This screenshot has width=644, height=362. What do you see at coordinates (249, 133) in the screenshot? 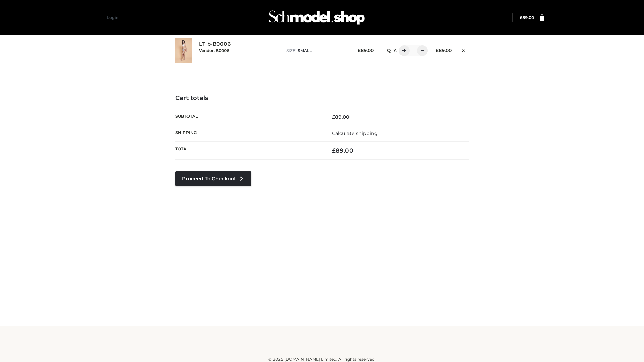
I see `th: Shipping` at bounding box center [249, 133].